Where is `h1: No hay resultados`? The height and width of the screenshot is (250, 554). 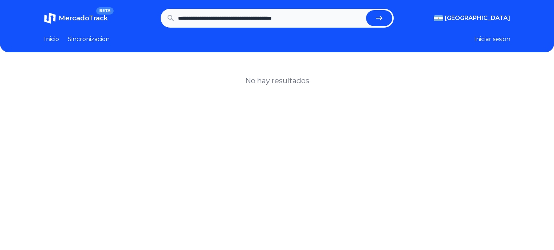
h1: No hay resultados is located at coordinates (277, 81).